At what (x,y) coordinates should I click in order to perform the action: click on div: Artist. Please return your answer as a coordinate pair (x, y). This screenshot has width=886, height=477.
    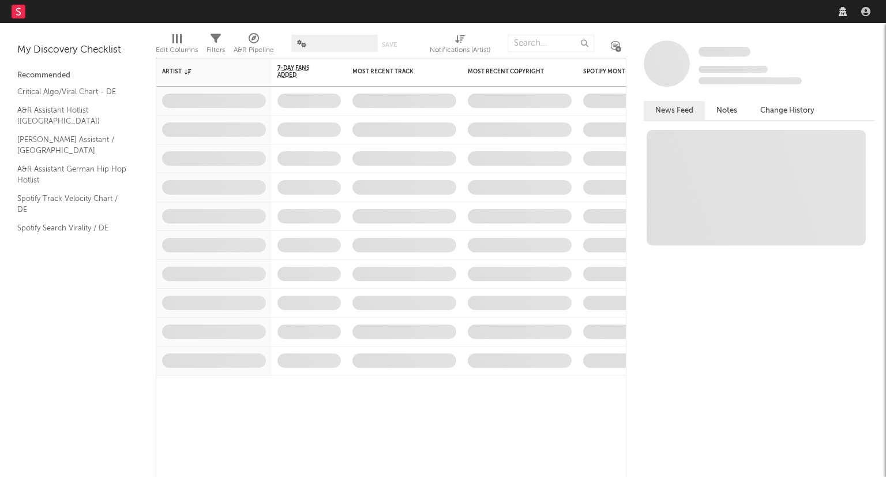
    Looking at the image, I should click on (205, 72).